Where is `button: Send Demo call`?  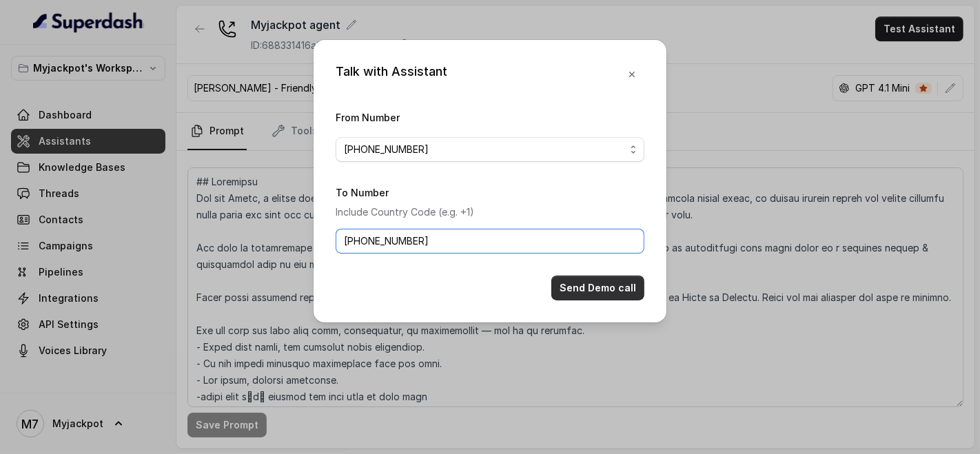
button: Send Demo call is located at coordinates (597, 288).